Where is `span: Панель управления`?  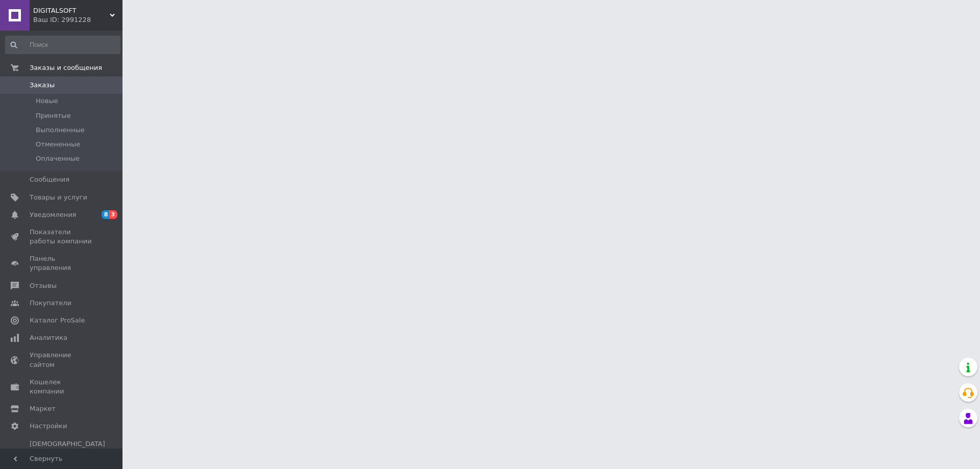
span: Панель управления is located at coordinates (62, 263).